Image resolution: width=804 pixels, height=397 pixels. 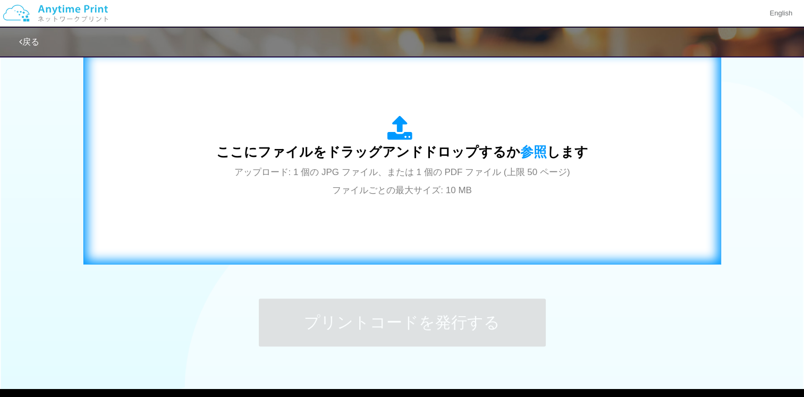 What do you see at coordinates (402, 181) in the screenshot?
I see `span: アップロード: 1 個の JPG ファイル、または 1 個の PDF ファイル (上限 50 ページ) ファイルごとの最大サイズ: 10 MB` at bounding box center [402, 181].